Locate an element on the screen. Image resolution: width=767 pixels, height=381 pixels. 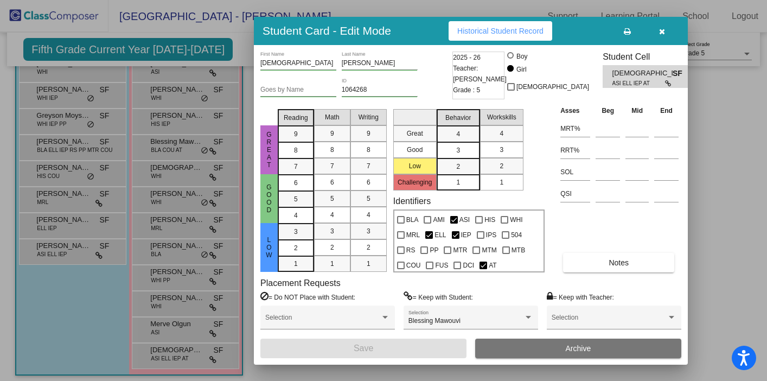
label: = Keep with Teacher: is located at coordinates (581, 297).